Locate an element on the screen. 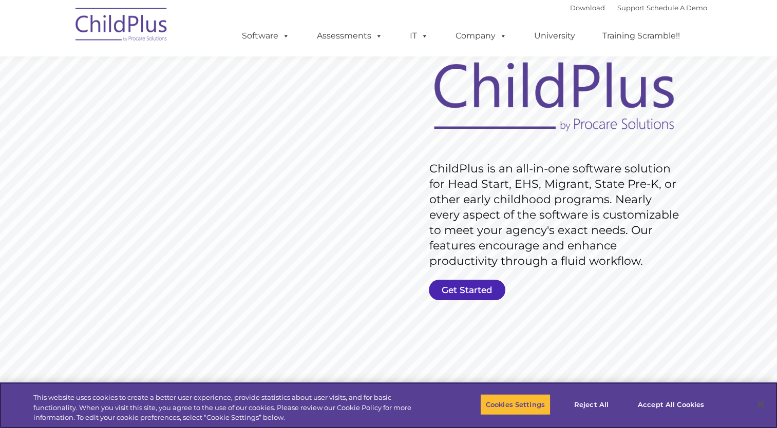  a: Software is located at coordinates (265, 36).